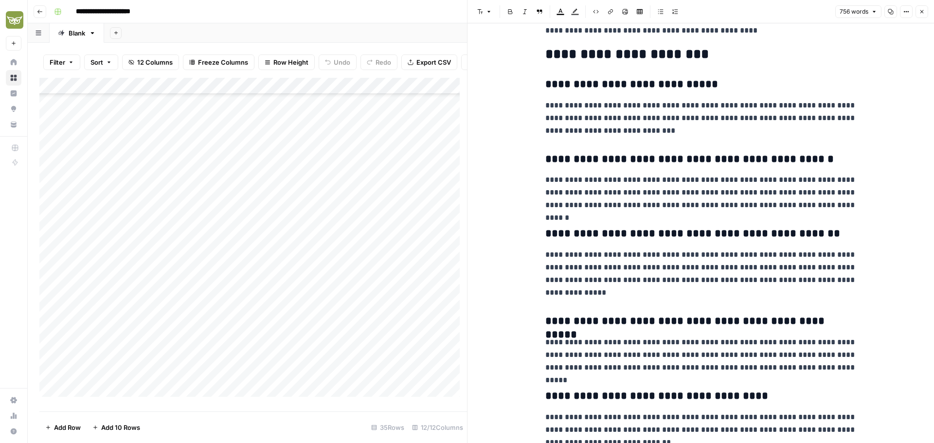 The image size is (934, 443). I want to click on span: Add 10 Rows, so click(121, 428).